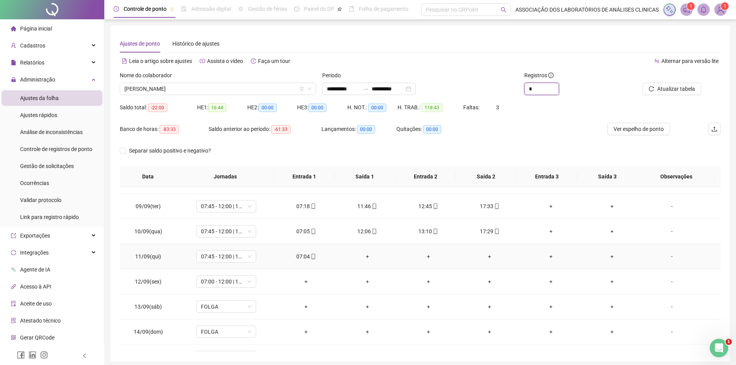  What do you see at coordinates (225, 61) in the screenshot?
I see `span: Assista o vídeo` at bounding box center [225, 61].